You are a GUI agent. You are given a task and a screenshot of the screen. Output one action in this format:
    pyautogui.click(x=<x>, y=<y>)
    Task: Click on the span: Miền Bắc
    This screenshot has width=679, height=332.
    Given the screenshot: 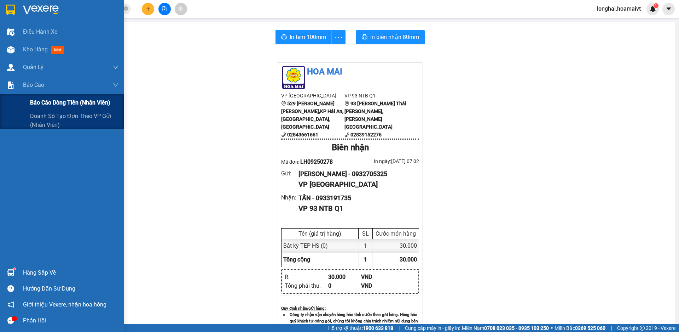 What is the action you would take?
    pyautogui.click(x=580, y=328)
    